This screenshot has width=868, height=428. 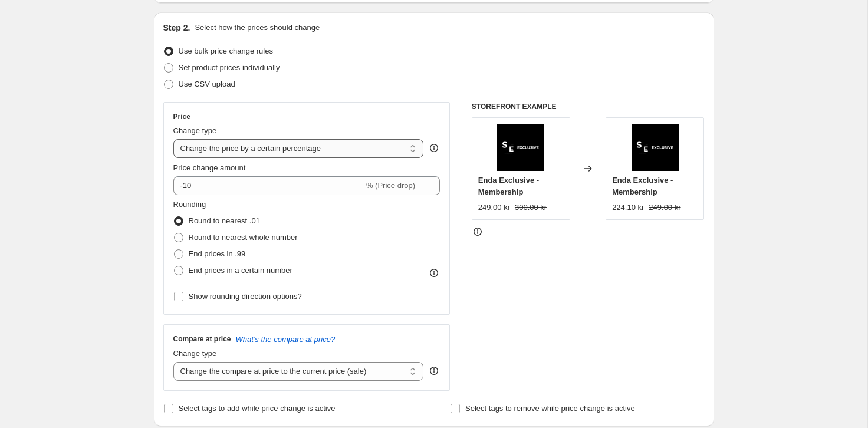 What do you see at coordinates (229, 67) in the screenshot?
I see `span: Set product prices individually` at bounding box center [229, 67].